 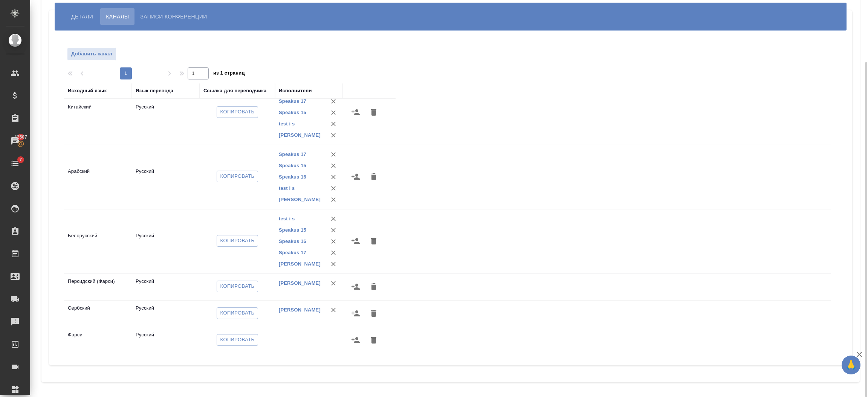 I want to click on a: 7, so click(x=15, y=164).